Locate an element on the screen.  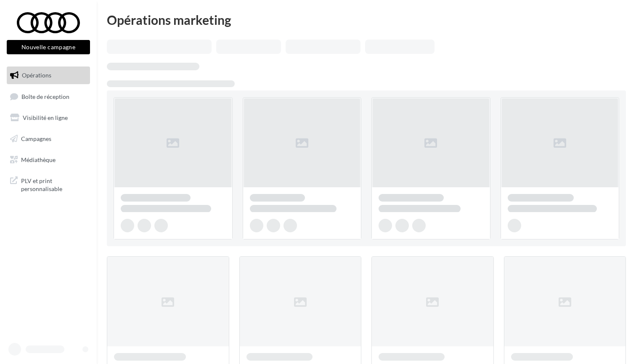
div: Opérations marketing is located at coordinates (366, 20).